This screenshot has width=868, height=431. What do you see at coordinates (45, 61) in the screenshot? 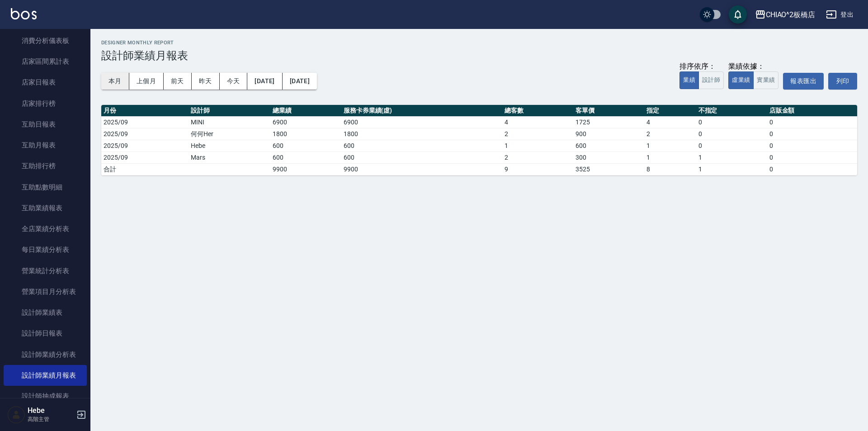
I see `a: 店家區間累計表` at bounding box center [45, 61].